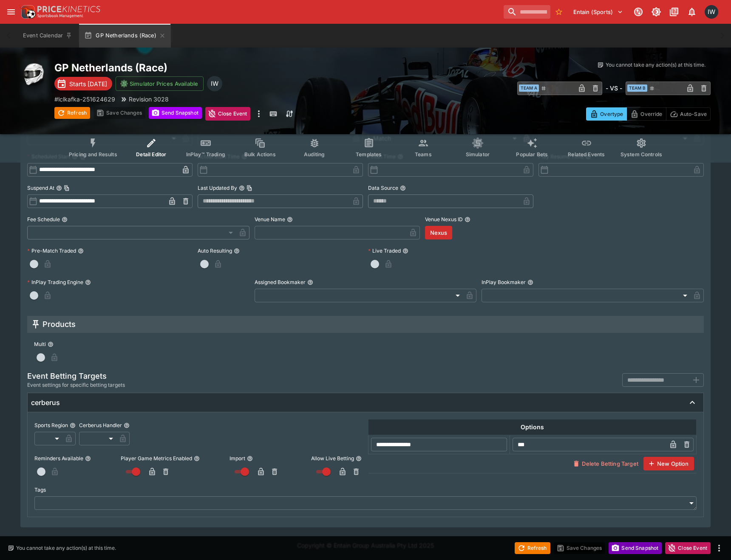  What do you see at coordinates (260, 155) in the screenshot?
I see `span: Bulk Actions` at bounding box center [260, 155].